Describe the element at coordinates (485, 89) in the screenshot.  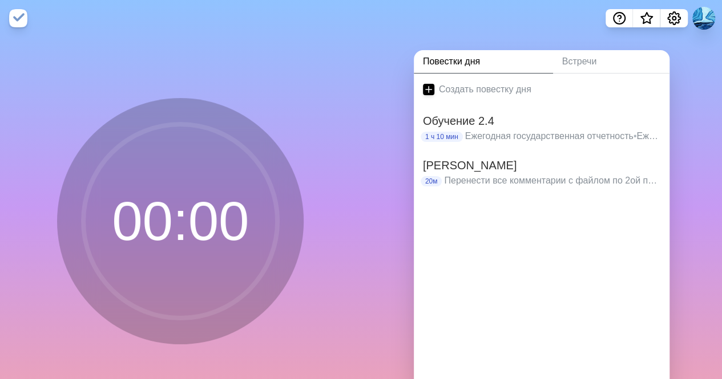
I see `font: Создать повестку дня` at that location.